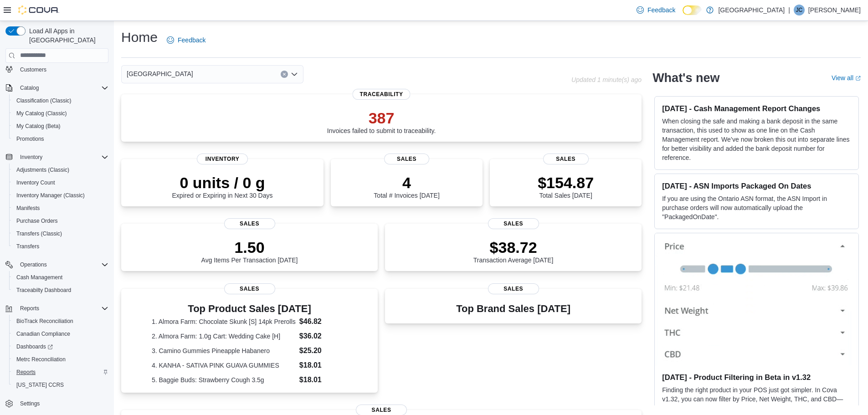 This screenshot has height=415, width=868. What do you see at coordinates (323, 351) in the screenshot?
I see `dd: $25.20` at bounding box center [323, 351].